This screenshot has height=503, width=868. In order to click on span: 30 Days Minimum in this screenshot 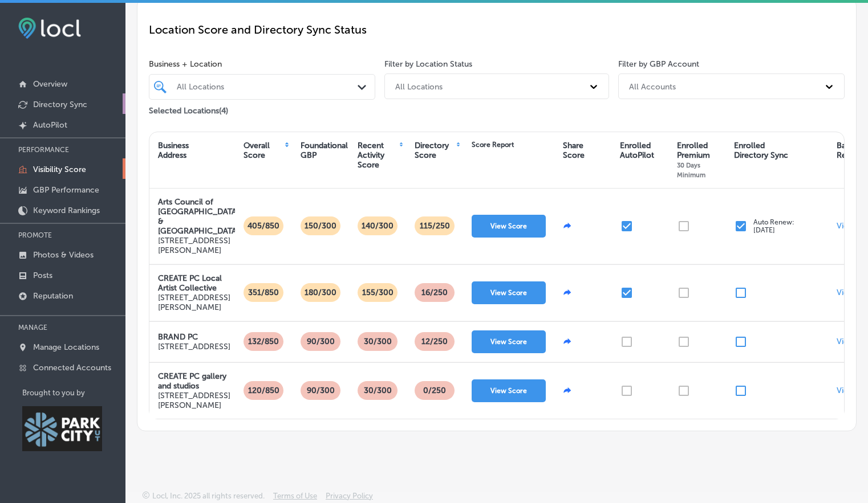, I will do `click(692, 170)`.